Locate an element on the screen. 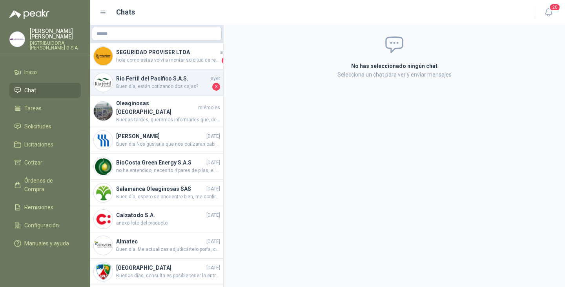 This screenshot has width=565, height=287. p: Selecciona un chat para ver y enviar mensajes is located at coordinates (394, 75).